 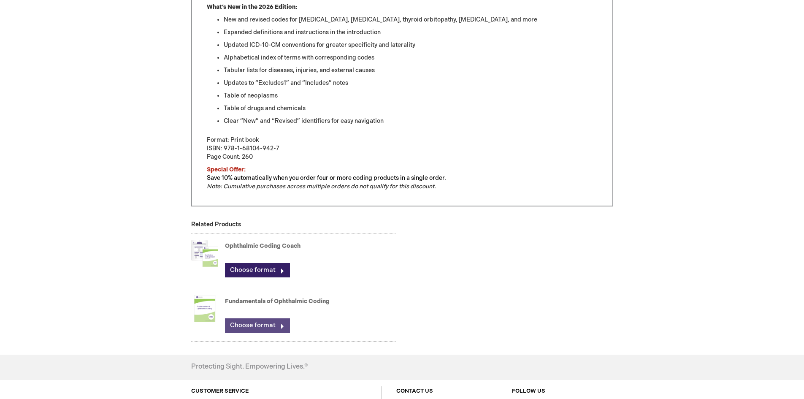 What do you see at coordinates (252, 7) in the screenshot?
I see `strong: What’s New in the 2026 Edition:` at bounding box center [252, 7].